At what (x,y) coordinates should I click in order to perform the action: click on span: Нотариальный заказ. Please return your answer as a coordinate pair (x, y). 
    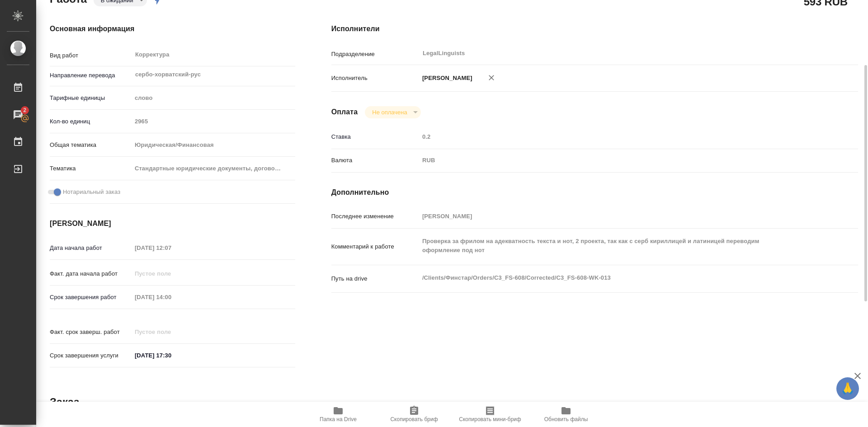
    Looking at the image, I should click on (91, 192).